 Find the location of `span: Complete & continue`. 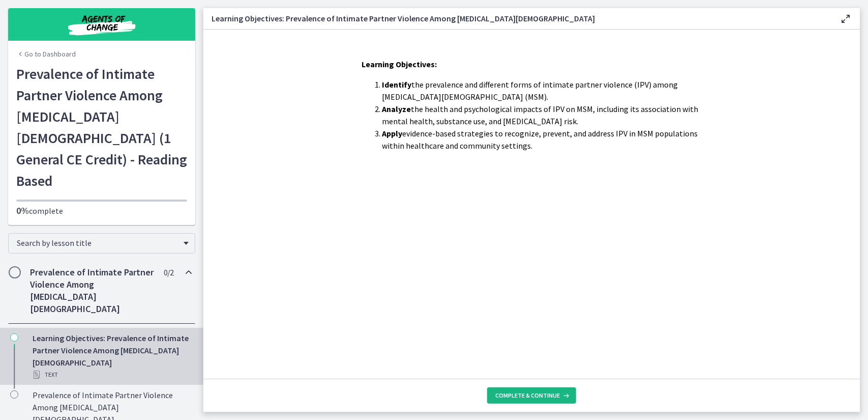

span: Complete & continue is located at coordinates (527, 395).